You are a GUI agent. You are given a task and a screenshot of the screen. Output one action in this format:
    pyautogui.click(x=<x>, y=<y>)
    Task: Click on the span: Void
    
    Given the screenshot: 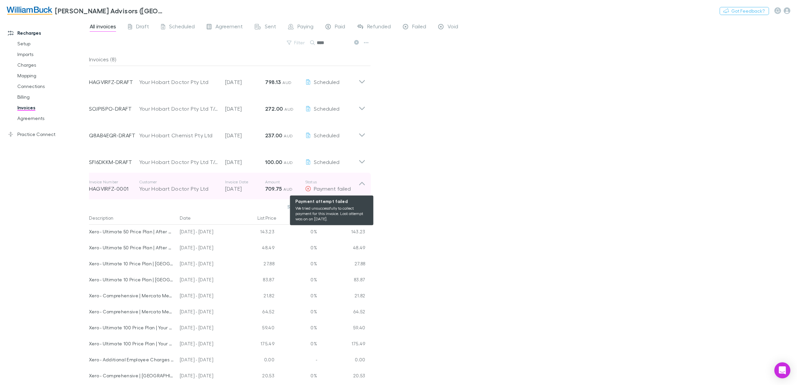 What is the action you would take?
    pyautogui.click(x=453, y=27)
    